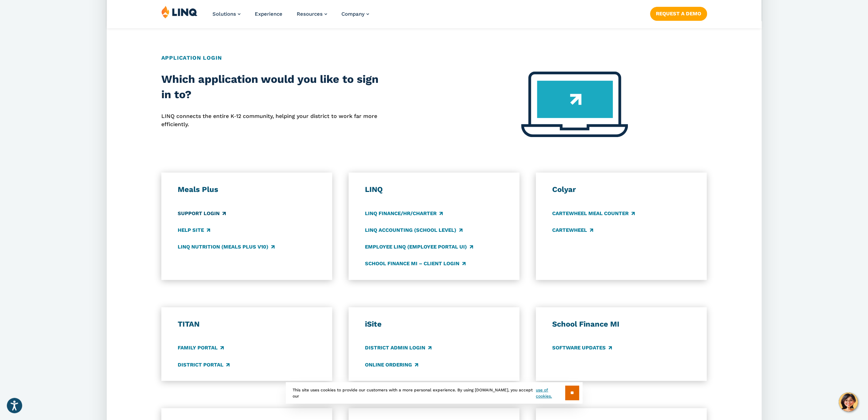 This screenshot has height=420, width=868. What do you see at coordinates (392, 365) in the screenshot?
I see `a: Online Ordering` at bounding box center [392, 365].